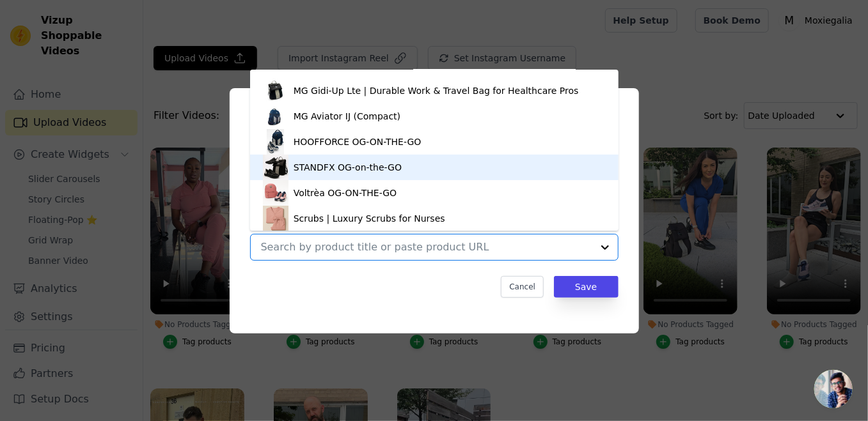  What do you see at coordinates (369, 219) in the screenshot?
I see `div: Scrubs | Luxury Scrubs for Nurses` at bounding box center [369, 219].